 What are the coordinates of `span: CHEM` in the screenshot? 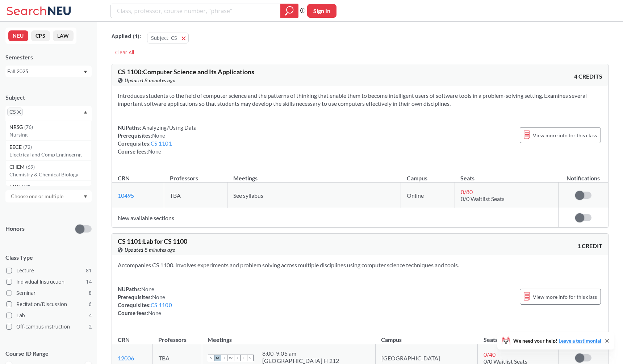 It's located at (17, 167).